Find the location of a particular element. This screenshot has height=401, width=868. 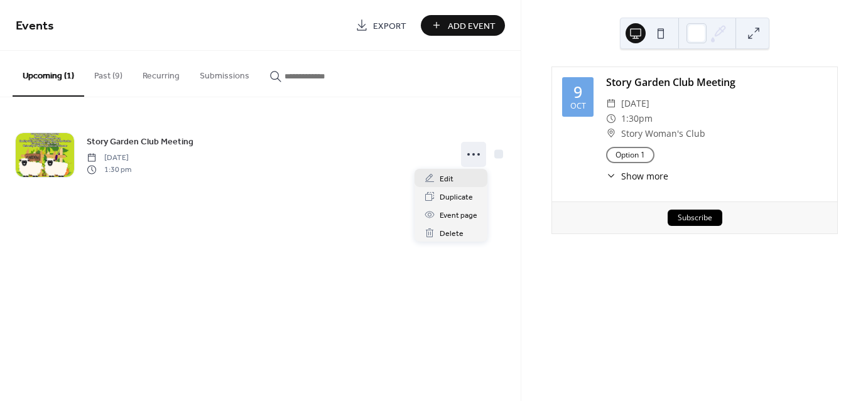

button: Add Event is located at coordinates (463, 25).